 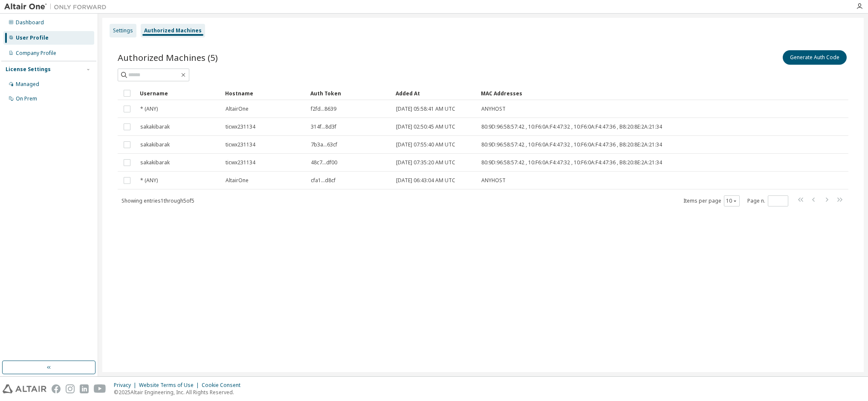 What do you see at coordinates (170, 385) in the screenshot?
I see `div: Website Terms of Use` at bounding box center [170, 385].